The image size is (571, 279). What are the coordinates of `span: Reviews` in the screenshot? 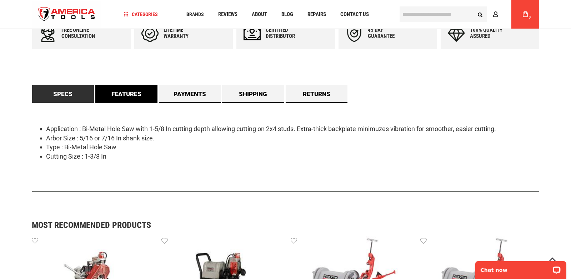 It's located at (228, 14).